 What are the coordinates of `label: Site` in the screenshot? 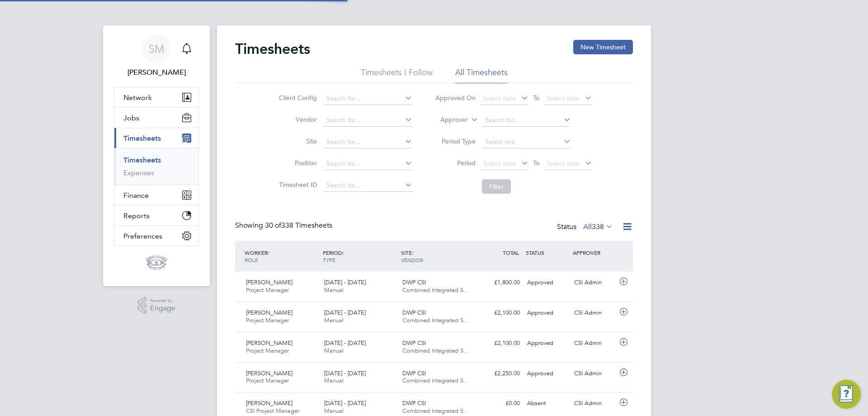 It's located at (297, 141).